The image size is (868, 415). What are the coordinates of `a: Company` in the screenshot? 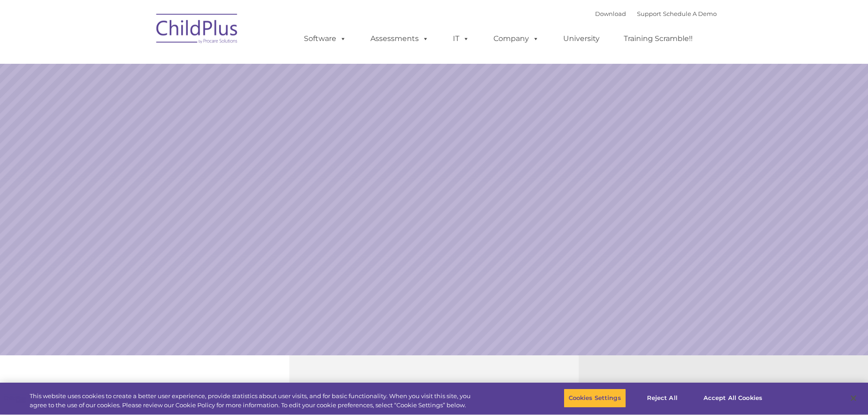 It's located at (516, 39).